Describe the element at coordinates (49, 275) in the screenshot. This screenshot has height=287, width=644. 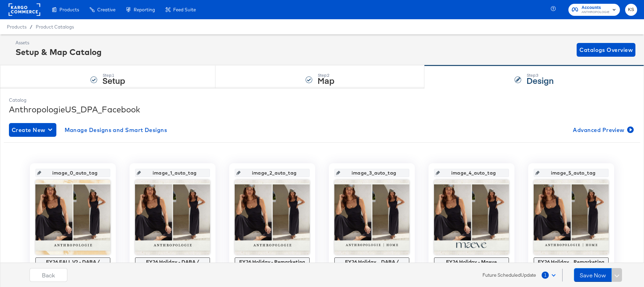
I see `button: Back` at that location.